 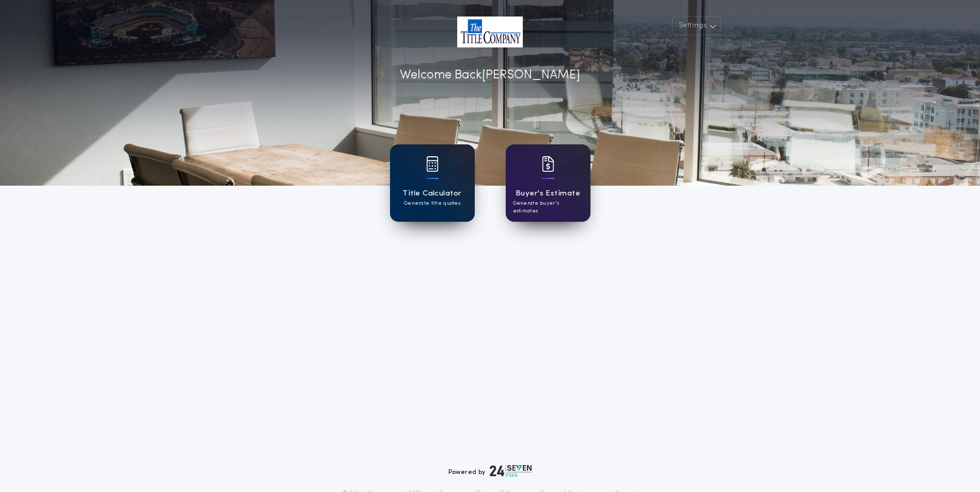 I want to click on a: card iconTitle CalculatorGenerate title quotes, so click(x=432, y=184).